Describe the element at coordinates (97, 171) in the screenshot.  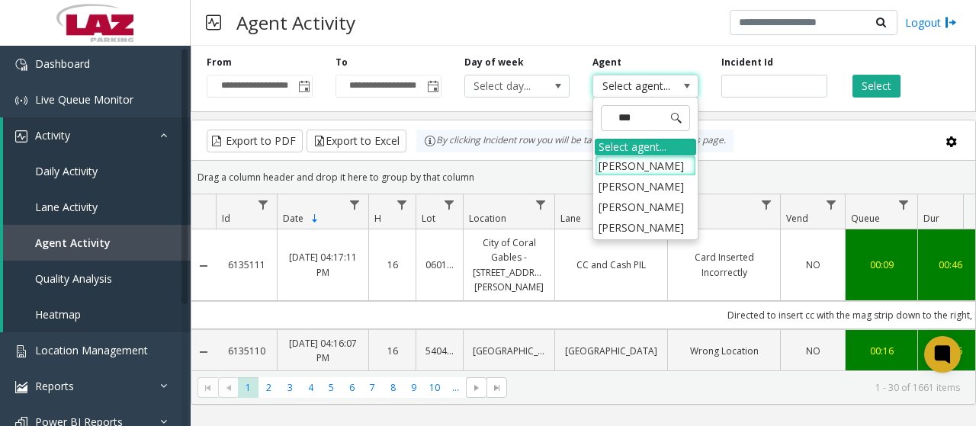
I see `a: Daily Activity` at that location.